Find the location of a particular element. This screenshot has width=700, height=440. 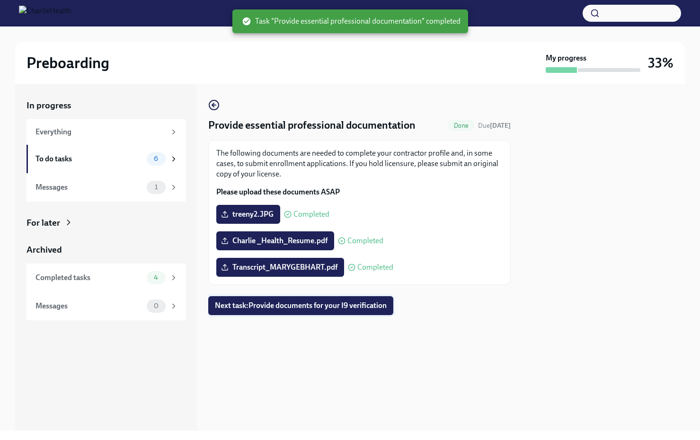

span: 1 is located at coordinates (156, 187).